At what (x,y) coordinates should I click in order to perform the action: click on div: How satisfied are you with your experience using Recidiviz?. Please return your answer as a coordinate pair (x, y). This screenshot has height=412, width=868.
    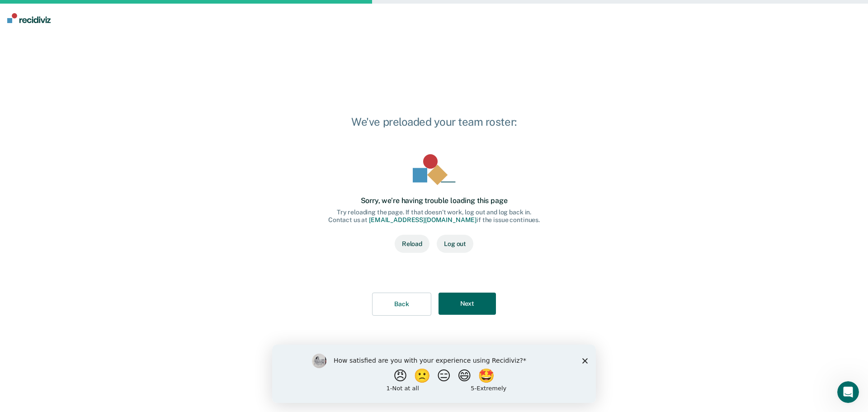
    Looking at the image, I should click on (166, 16).